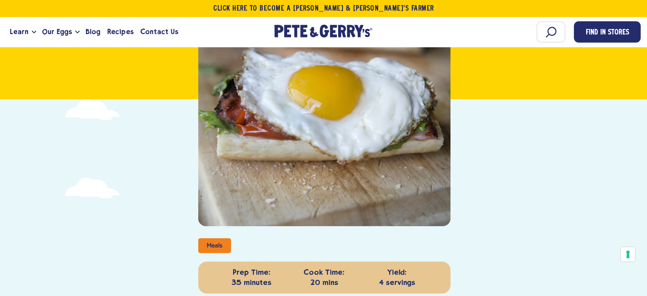 This screenshot has width=647, height=296. I want to click on a: Contact Us, so click(159, 32).